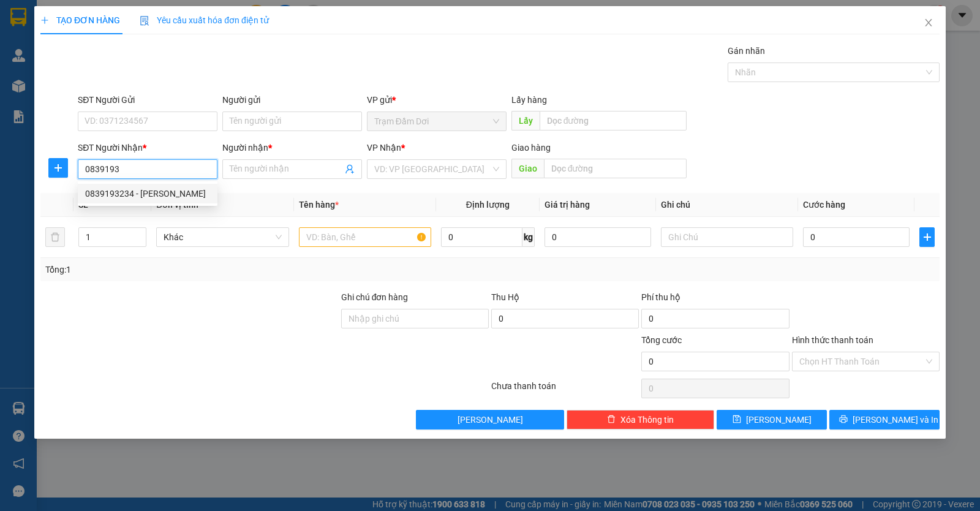 The width and height of the screenshot is (980, 511). What do you see at coordinates (55, 237) in the screenshot?
I see `button: delete` at bounding box center [55, 237].